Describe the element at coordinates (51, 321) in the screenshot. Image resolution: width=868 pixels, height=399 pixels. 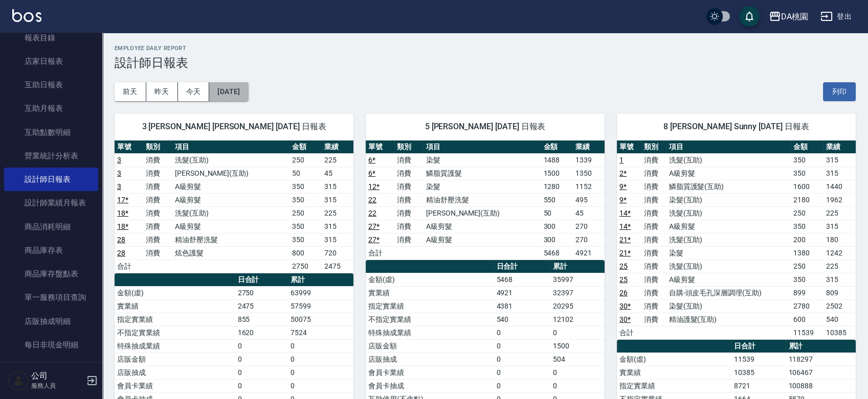
I see `a: 店販抽成明細` at that location.